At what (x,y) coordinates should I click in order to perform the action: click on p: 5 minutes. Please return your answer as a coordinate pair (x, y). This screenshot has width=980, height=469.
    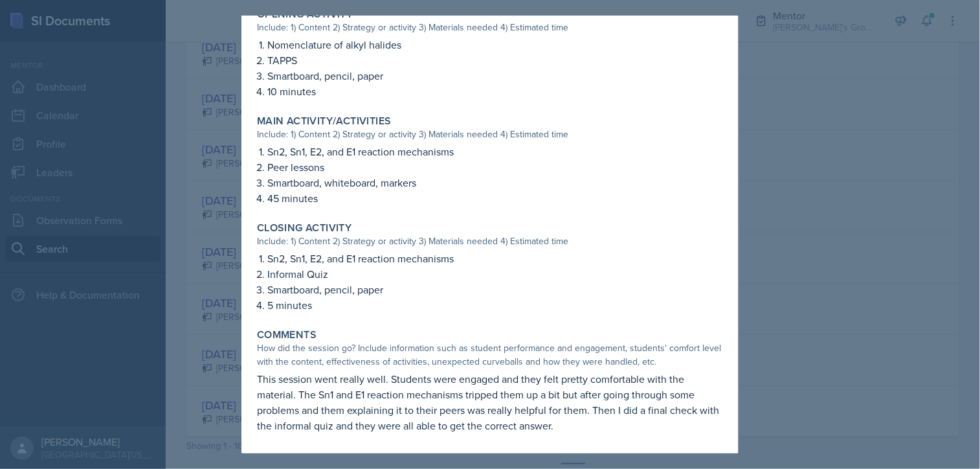
    Looking at the image, I should click on (495, 305).